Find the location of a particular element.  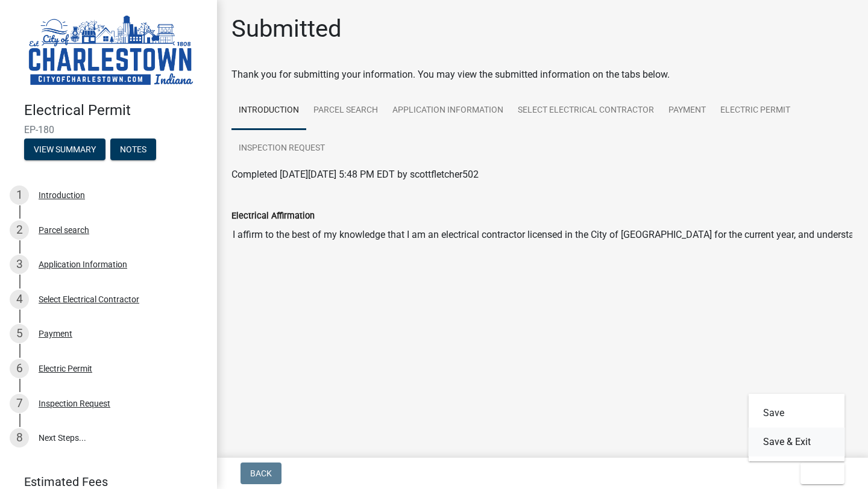

span: EP-180 is located at coordinates (108, 130).